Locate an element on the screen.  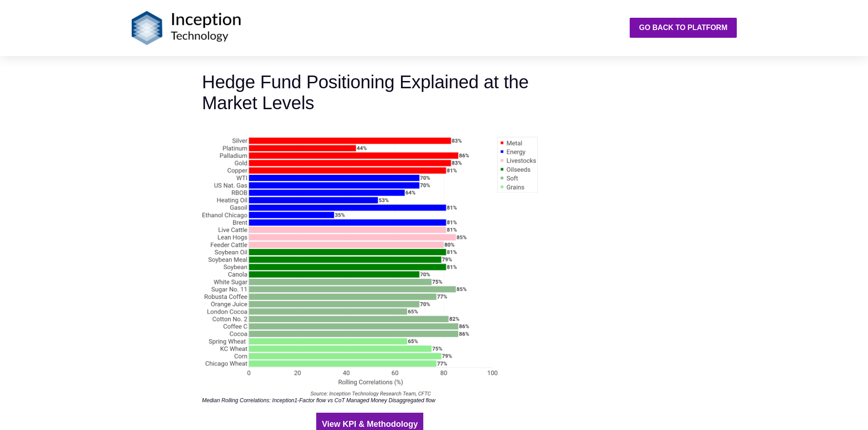
img: SVuR0Mk.png is located at coordinates (369, 263).